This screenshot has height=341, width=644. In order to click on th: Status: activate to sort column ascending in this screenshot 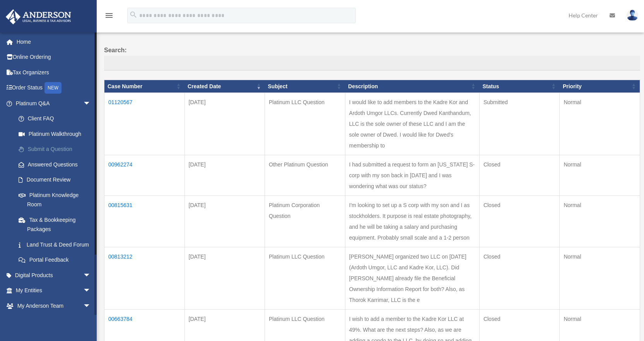, I will do `click(519, 87)`.